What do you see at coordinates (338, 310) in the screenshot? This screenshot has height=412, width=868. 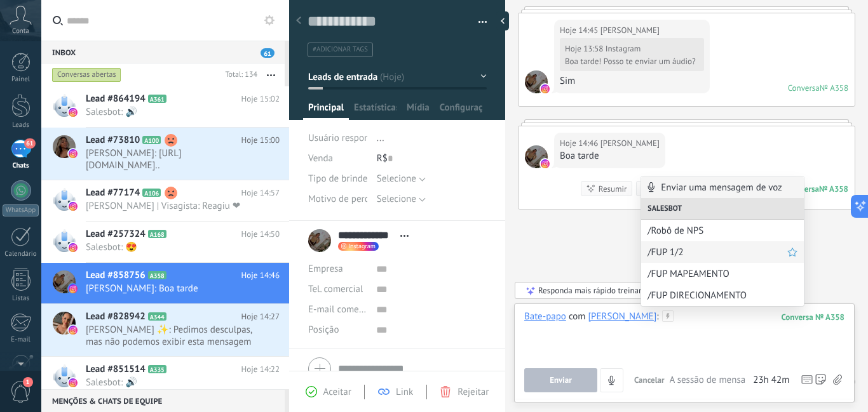 I see `button: E-mail comercial` at bounding box center [338, 310].